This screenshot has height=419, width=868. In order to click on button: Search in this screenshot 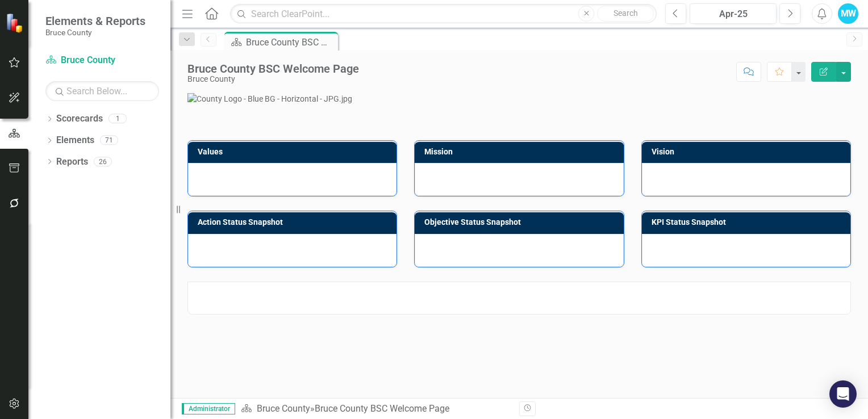, I will do `click(625, 14)`.